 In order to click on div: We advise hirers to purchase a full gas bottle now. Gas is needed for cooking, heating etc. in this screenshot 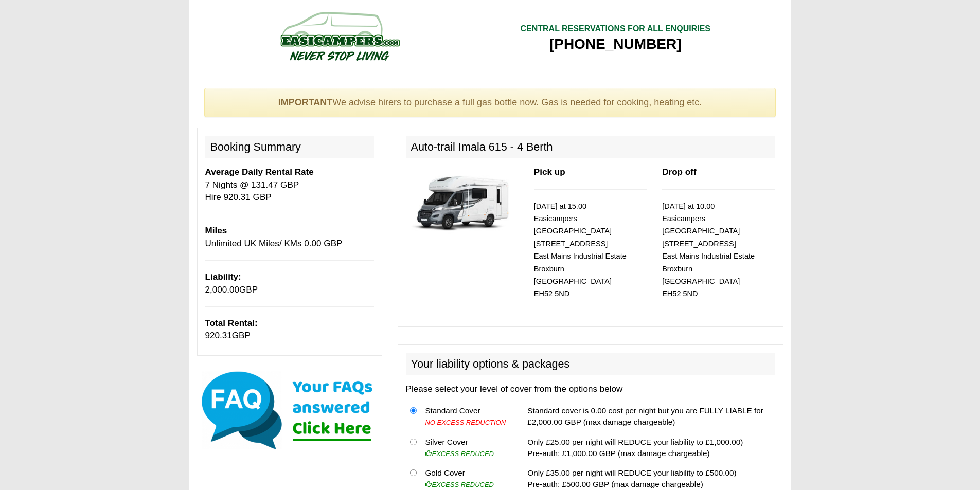, I will do `click(490, 103)`.